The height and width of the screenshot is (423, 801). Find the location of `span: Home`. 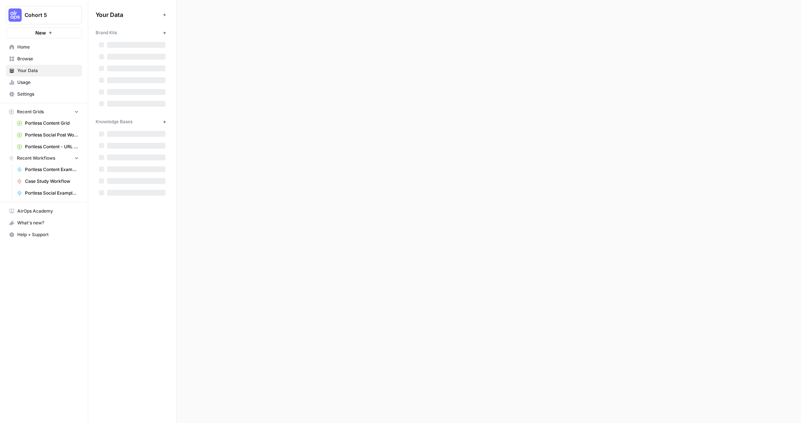

span: Home is located at coordinates (48, 47).